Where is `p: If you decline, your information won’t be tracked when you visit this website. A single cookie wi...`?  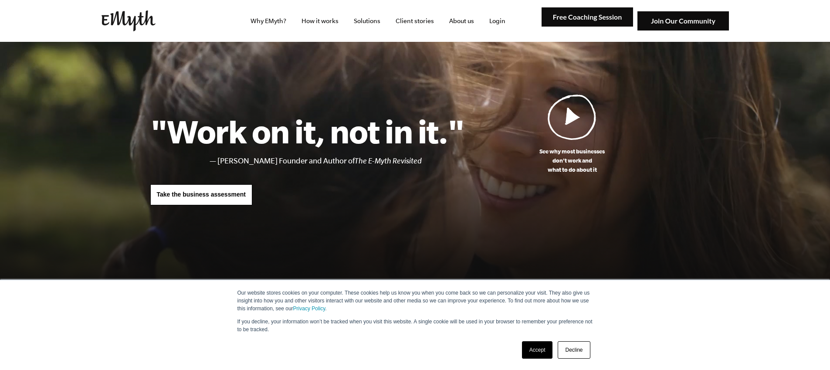 p: If you decline, your information won’t be tracked when you visit this website. A single cookie wi... is located at coordinates (415, 326).